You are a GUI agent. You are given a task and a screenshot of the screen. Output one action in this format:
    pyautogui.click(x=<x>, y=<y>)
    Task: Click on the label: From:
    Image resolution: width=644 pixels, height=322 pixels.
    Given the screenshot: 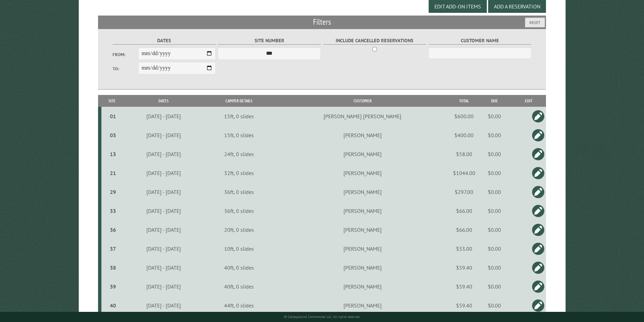 What is the action you would take?
    pyautogui.click(x=126, y=54)
    